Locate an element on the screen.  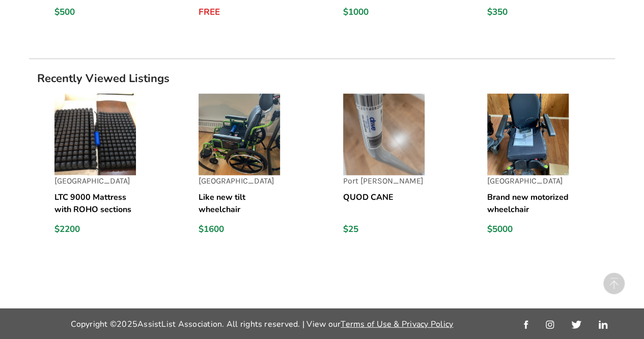
h5: Brand new motorized wheelchair is located at coordinates (528, 203).